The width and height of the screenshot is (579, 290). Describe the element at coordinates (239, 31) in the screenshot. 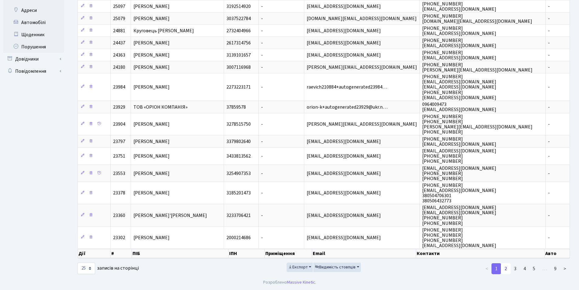

I see `span: 2732404966` at that location.